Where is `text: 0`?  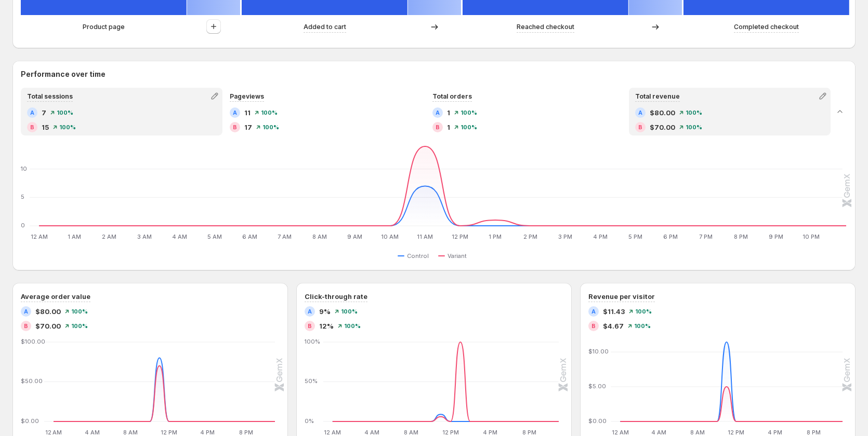
text: 0 is located at coordinates (23, 226).